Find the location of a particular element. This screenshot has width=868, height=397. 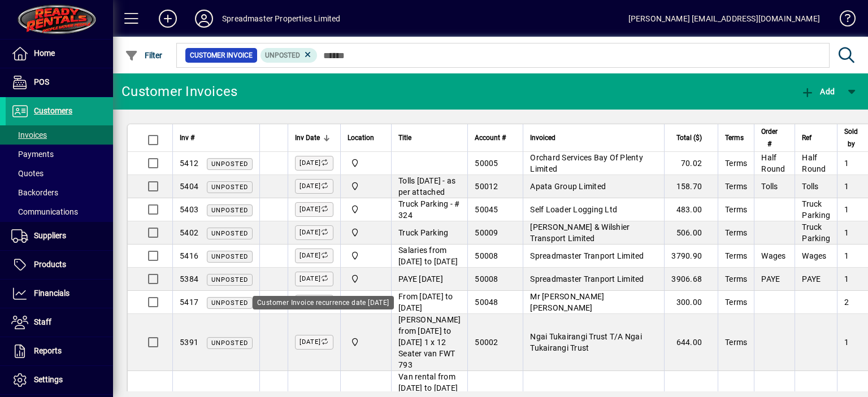

span: PAYE is located at coordinates (770, 279).